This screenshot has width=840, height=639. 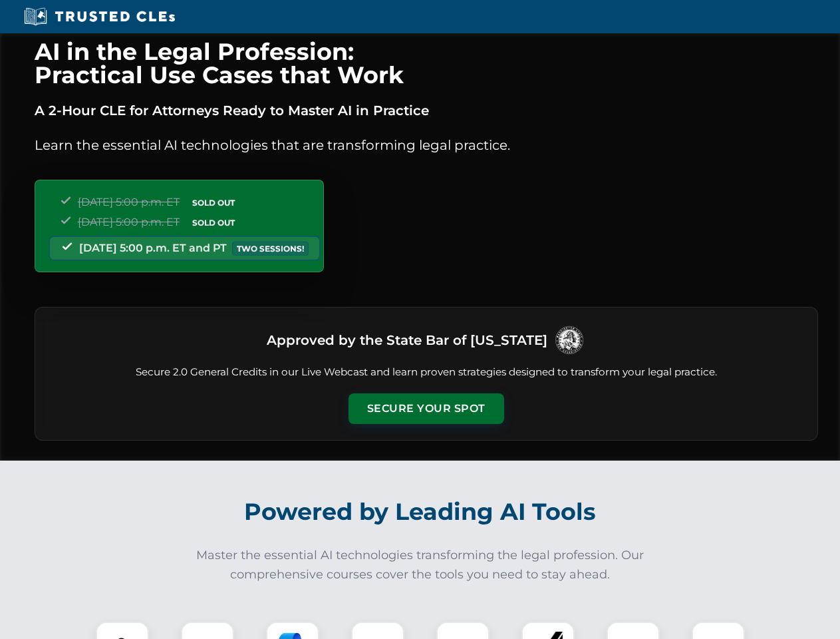 I want to click on p: Learn the essential AI technologies that are transforming legal practice., so click(x=427, y=145).